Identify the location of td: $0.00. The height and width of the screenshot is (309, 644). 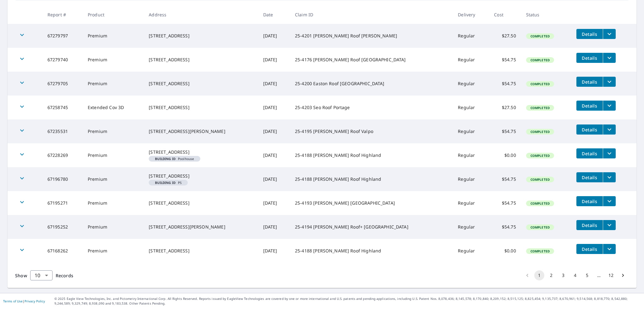
(504, 155).